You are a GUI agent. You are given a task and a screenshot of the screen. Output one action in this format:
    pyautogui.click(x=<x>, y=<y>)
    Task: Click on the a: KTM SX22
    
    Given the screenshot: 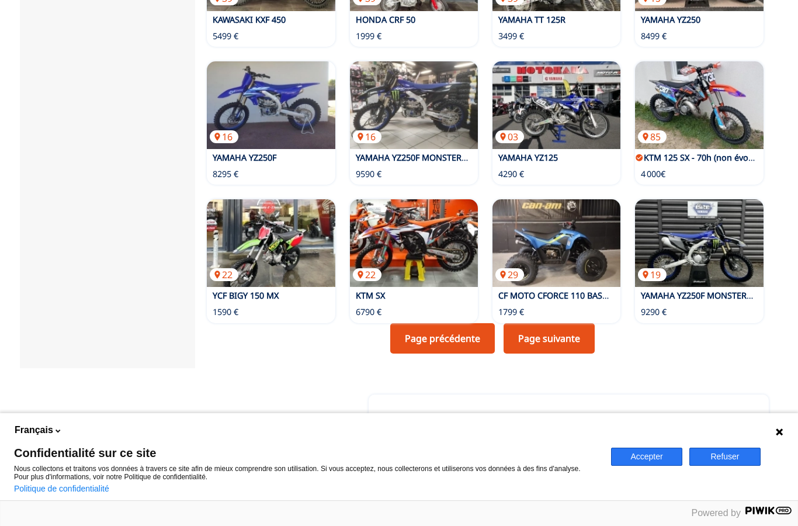 What is the action you would take?
    pyautogui.click(x=414, y=243)
    